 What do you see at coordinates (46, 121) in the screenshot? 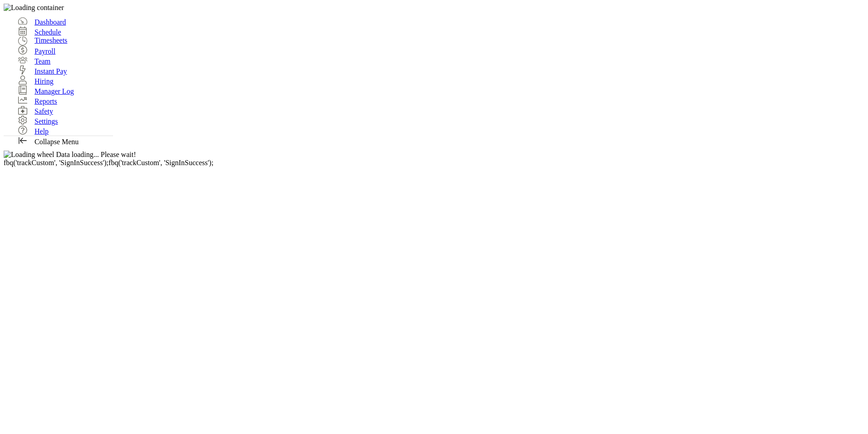
I see `span: Settings` at bounding box center [46, 121].